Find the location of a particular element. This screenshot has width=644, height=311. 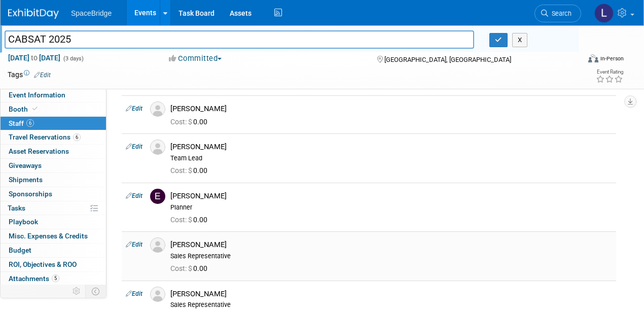

span: SpaceBridge is located at coordinates (91, 13).